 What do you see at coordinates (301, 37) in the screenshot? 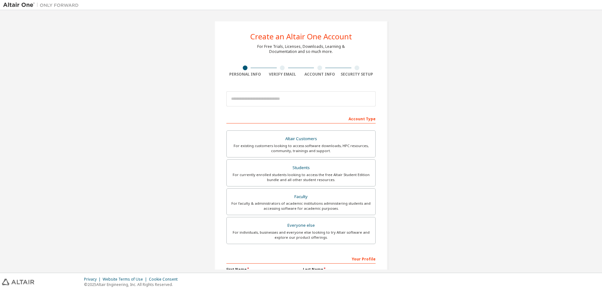
I see `div: Create an Altair One Account` at bounding box center [301, 37].